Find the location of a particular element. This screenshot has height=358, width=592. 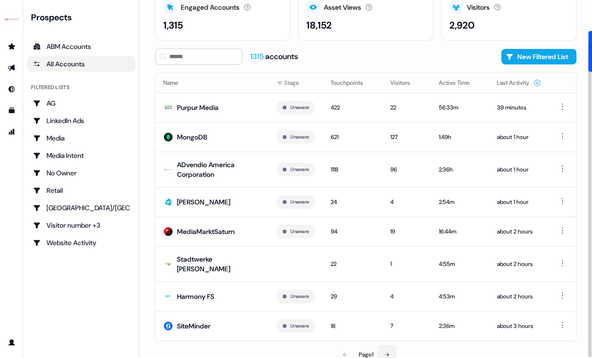

a: Go to LinkedIn Ads is located at coordinates (81, 121).